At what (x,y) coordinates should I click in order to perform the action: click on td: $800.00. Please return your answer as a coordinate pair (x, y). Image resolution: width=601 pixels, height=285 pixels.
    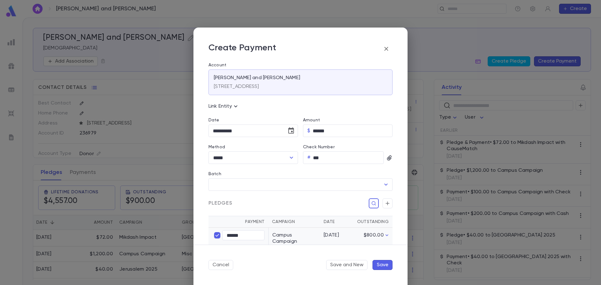
    Looking at the image, I should click on (372, 239).